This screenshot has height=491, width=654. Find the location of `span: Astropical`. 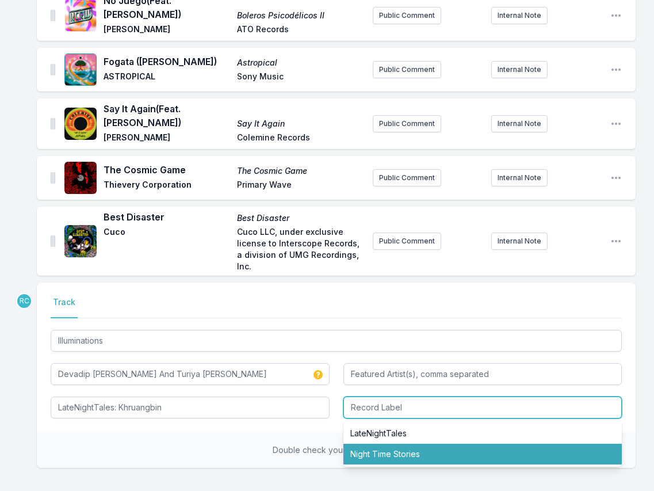

span: Astropical is located at coordinates (300, 63).